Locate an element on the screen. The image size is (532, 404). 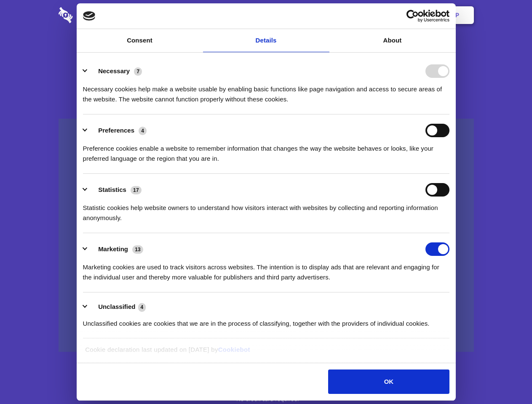
div: Unclassified cookies are cookies that we are in the process of classifying, together with the pro... is located at coordinates (266, 320).